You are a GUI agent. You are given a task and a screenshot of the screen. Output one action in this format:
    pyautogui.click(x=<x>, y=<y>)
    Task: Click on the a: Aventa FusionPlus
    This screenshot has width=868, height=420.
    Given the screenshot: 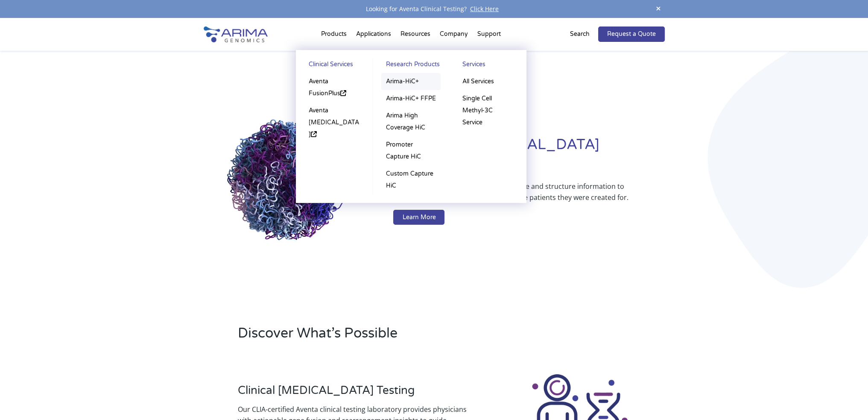 What is the action you would take?
    pyautogui.click(x=334, y=87)
    